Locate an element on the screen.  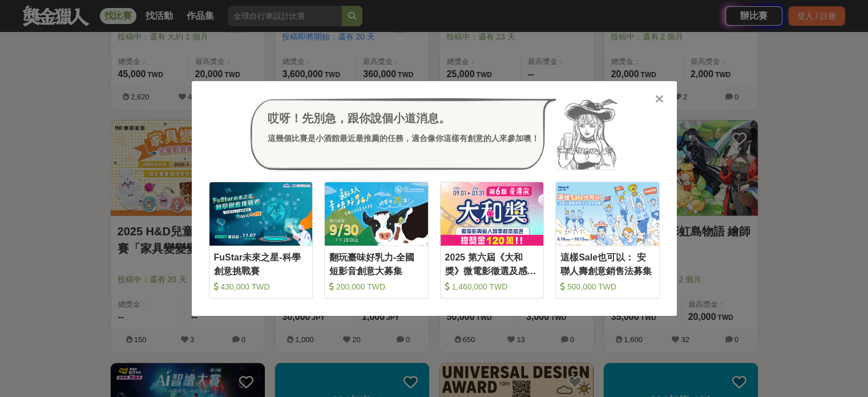
a: Cover Image翻玩臺味好乳力-全國短影音創意大募集 200,000 TWD is located at coordinates (376, 240).